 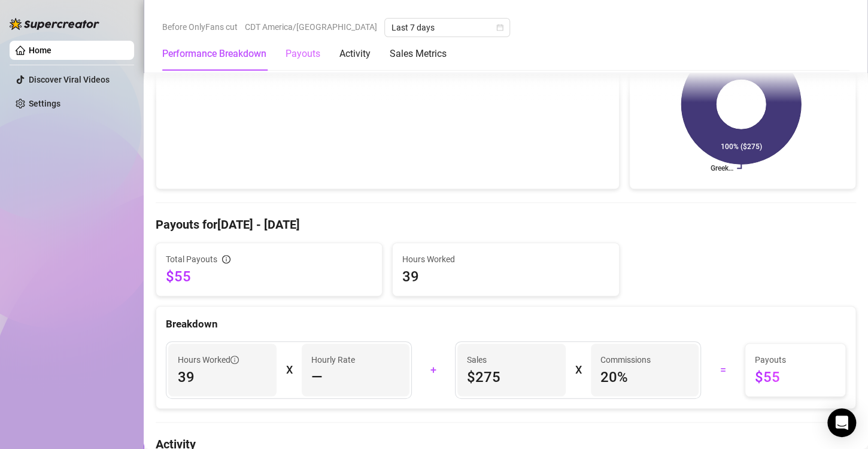 What do you see at coordinates (214, 54) in the screenshot?
I see `div: Performance Breakdown` at bounding box center [214, 54].